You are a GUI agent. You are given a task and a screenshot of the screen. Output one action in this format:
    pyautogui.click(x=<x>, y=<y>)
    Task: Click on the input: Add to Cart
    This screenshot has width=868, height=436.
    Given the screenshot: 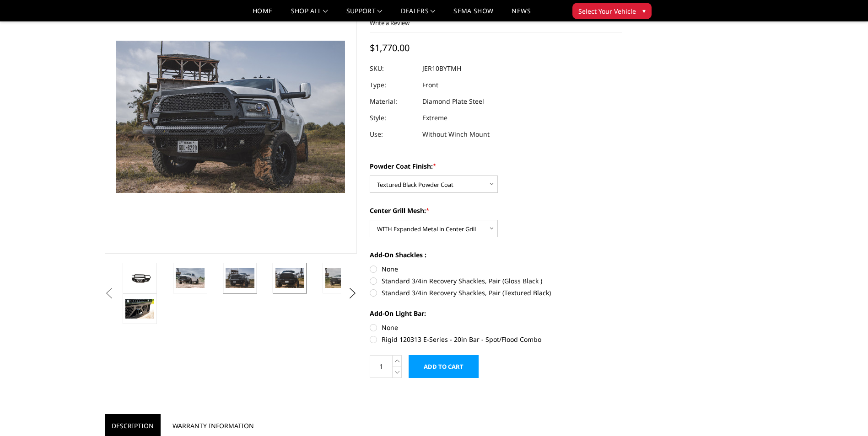 What is the action you would take?
    pyautogui.click(x=443, y=367)
    